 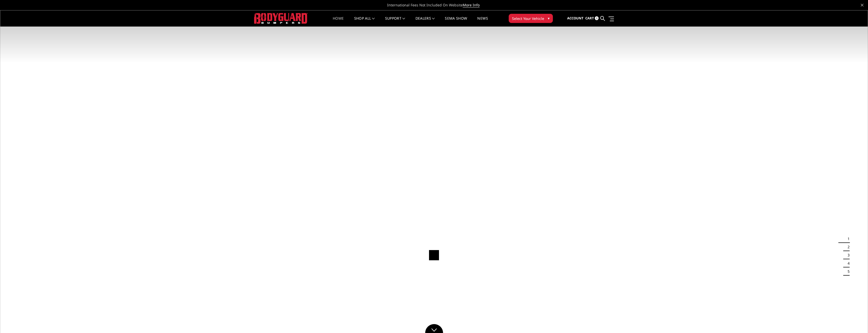 I want to click on span: Select Your Vehicle, so click(x=528, y=18).